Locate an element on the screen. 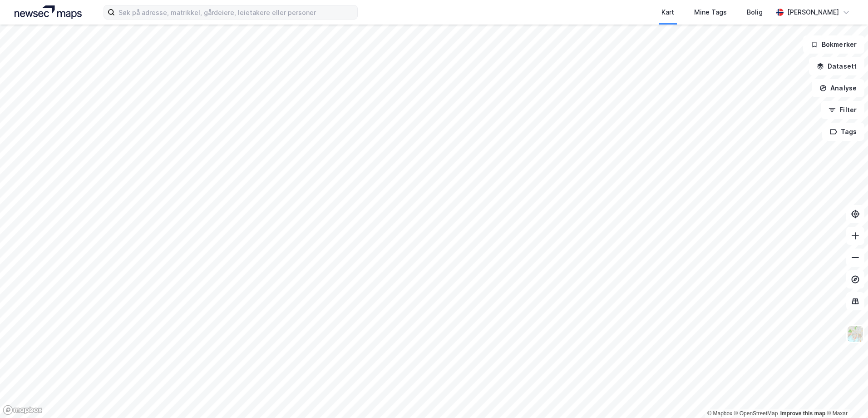 This screenshot has height=418, width=868. div: Kart is located at coordinates (668, 12).